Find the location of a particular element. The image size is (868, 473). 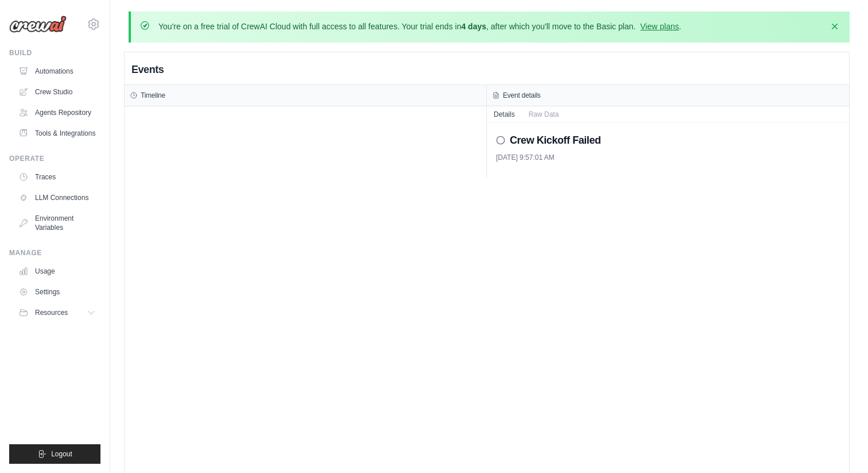

button: Raw Data is located at coordinates (544, 114).